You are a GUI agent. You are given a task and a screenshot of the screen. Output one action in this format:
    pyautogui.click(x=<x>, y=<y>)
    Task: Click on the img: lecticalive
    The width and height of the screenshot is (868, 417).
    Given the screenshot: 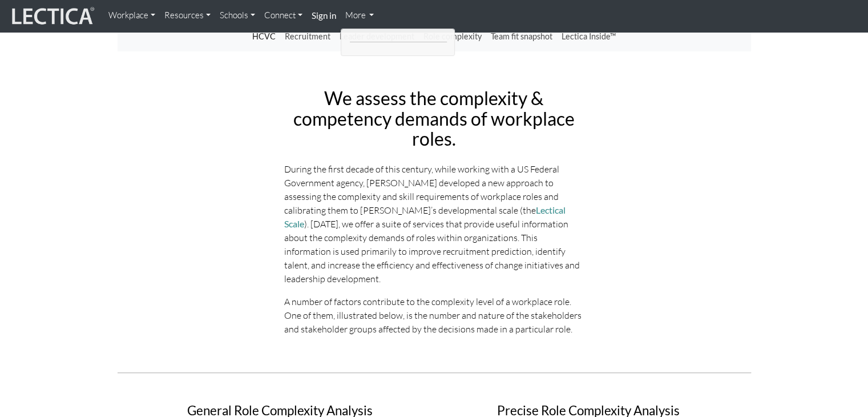 What is the action you would take?
    pyautogui.click(x=52, y=16)
    